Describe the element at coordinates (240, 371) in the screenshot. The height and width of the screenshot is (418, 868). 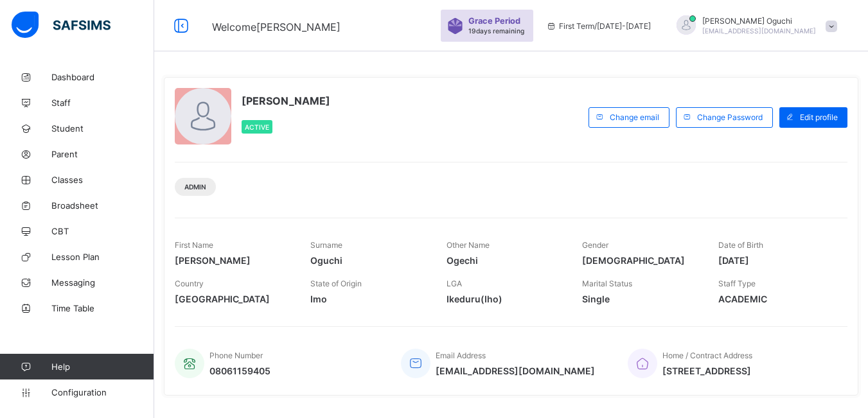
I see `span: 08061159405` at that location.